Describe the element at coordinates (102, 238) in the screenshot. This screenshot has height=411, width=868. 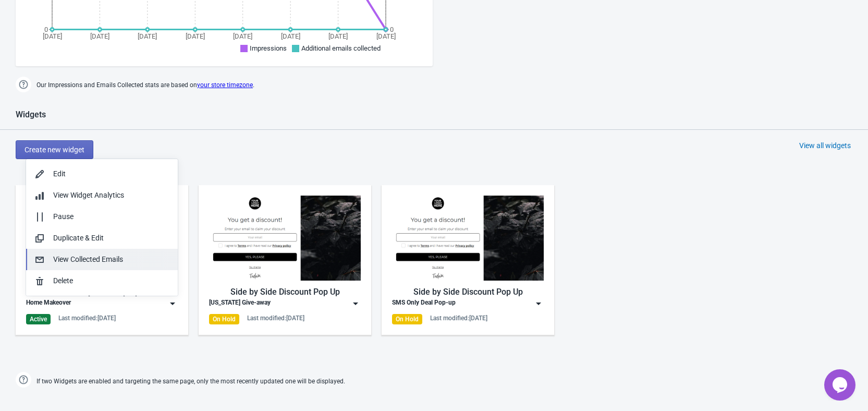
I see `button: Duplicate & Edit` at that location.